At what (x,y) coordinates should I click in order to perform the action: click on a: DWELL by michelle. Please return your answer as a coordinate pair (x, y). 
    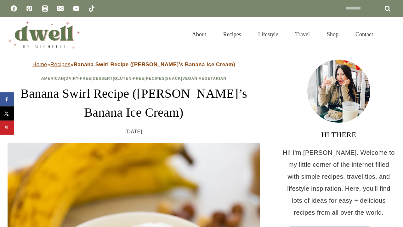
    Looking at the image, I should click on (44, 34).